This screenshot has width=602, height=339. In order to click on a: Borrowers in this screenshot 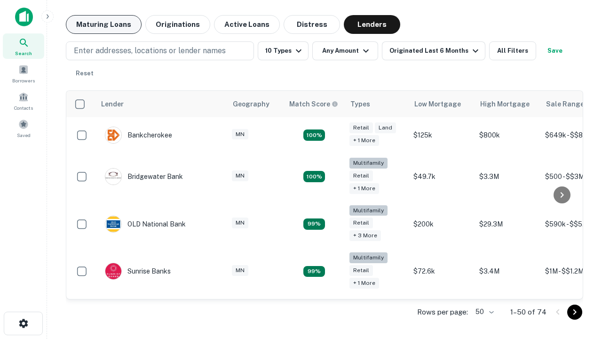, I will do `click(24, 73)`.